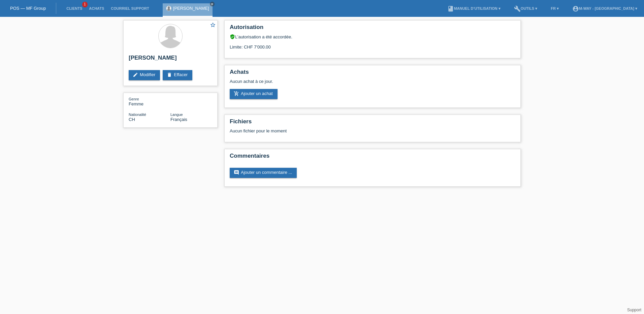 Image resolution: width=644 pixels, height=314 pixels. Describe the element at coordinates (373, 123) in the screenshot. I see `h2: Fichiers` at that location.